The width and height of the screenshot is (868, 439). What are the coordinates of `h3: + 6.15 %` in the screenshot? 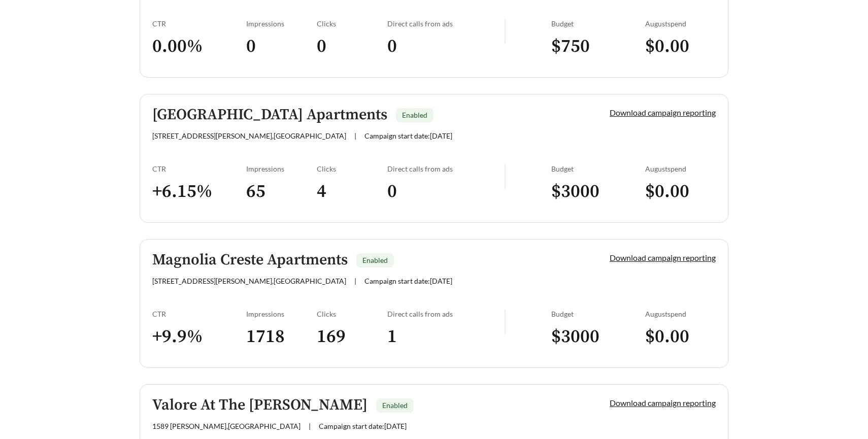 It's located at (199, 191).